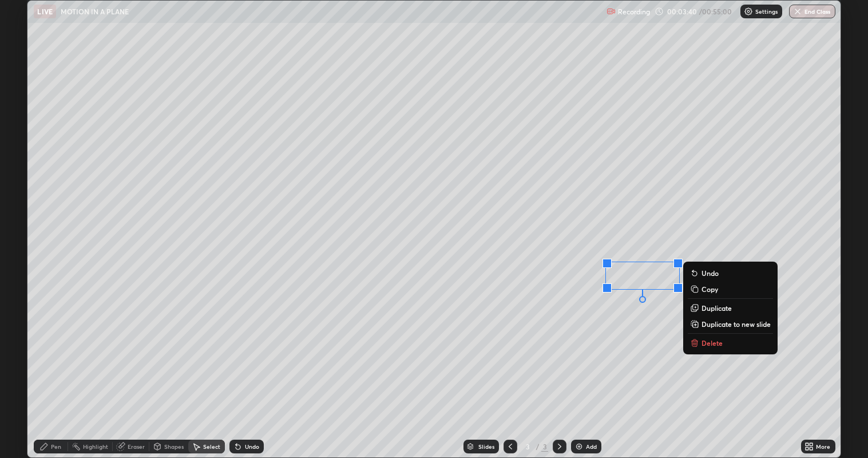 The height and width of the screenshot is (458, 868). What do you see at coordinates (95, 447) in the screenshot?
I see `div: Highlight` at bounding box center [95, 447].